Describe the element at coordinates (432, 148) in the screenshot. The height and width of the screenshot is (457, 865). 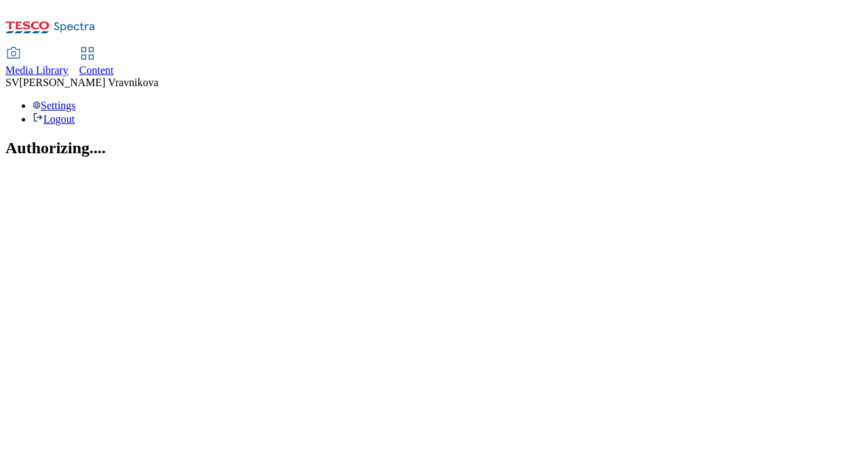
I see `h2: Authorizing....` at that location.